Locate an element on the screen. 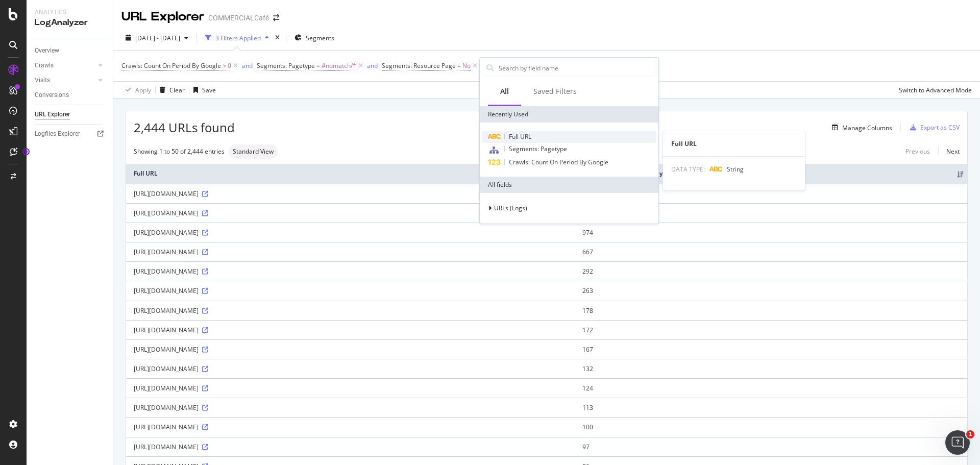 The width and height of the screenshot is (980, 465). button: Segments is located at coordinates (314, 38).